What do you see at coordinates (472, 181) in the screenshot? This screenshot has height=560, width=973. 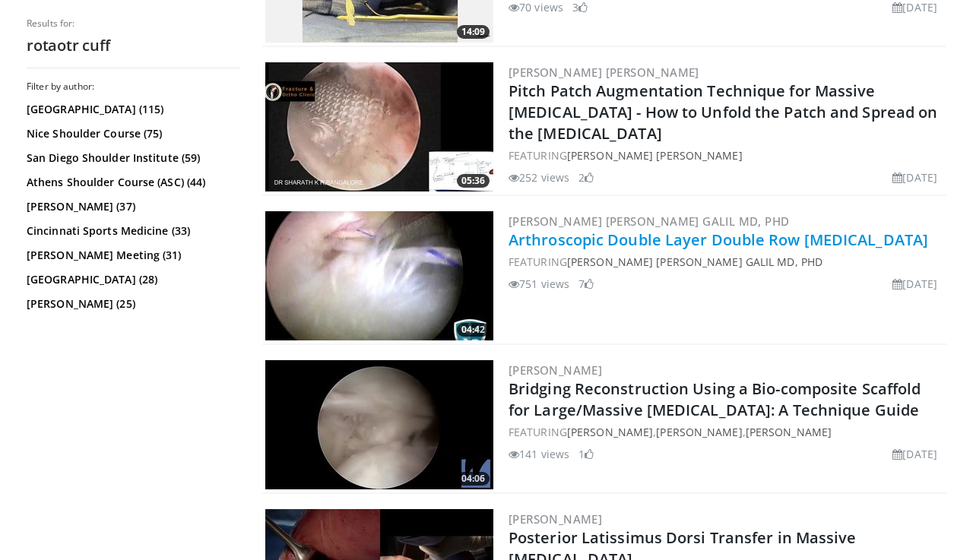 I see `span: 05:36` at bounding box center [472, 181].